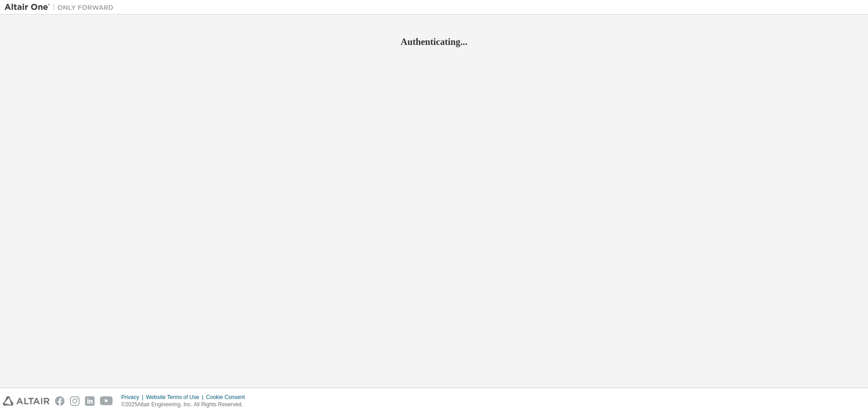  What do you see at coordinates (434, 41) in the screenshot?
I see `h2: Authenticating...` at bounding box center [434, 41].